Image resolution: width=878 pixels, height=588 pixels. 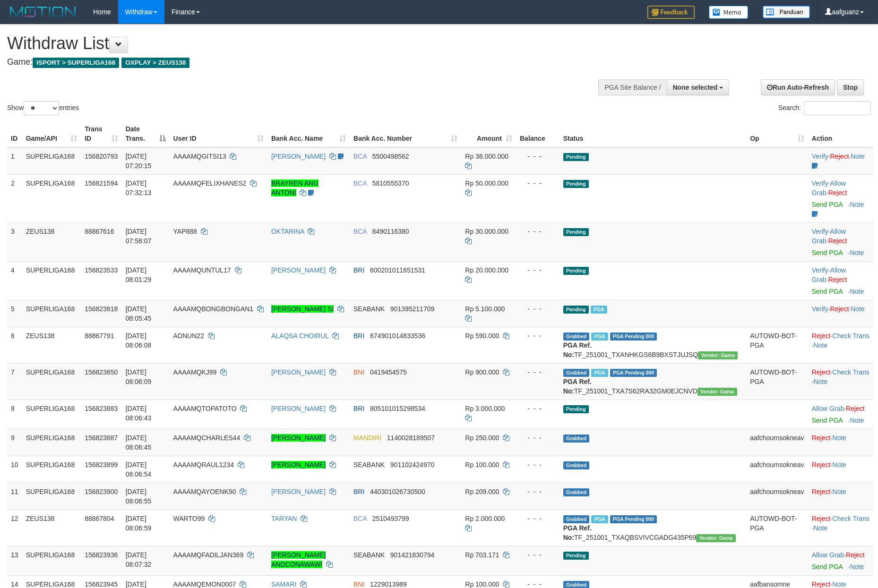 I want to click on span: Rp 100.000, so click(x=482, y=585).